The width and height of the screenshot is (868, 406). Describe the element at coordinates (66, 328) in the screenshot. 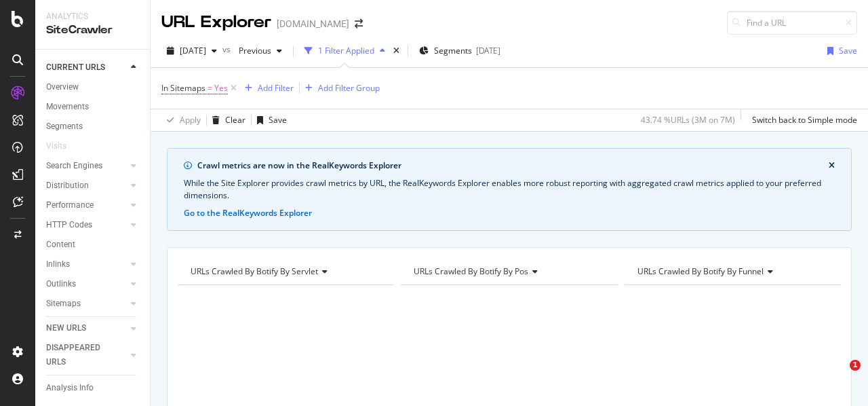

I see `div: NEW URLS` at that location.